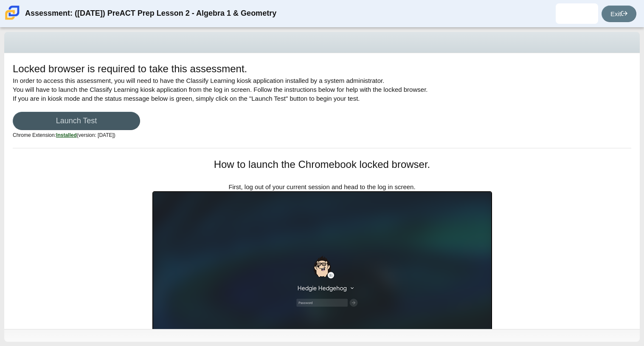 The width and height of the screenshot is (644, 346). I want to click on a: Carmen School of Science & Technology, so click(12, 19).